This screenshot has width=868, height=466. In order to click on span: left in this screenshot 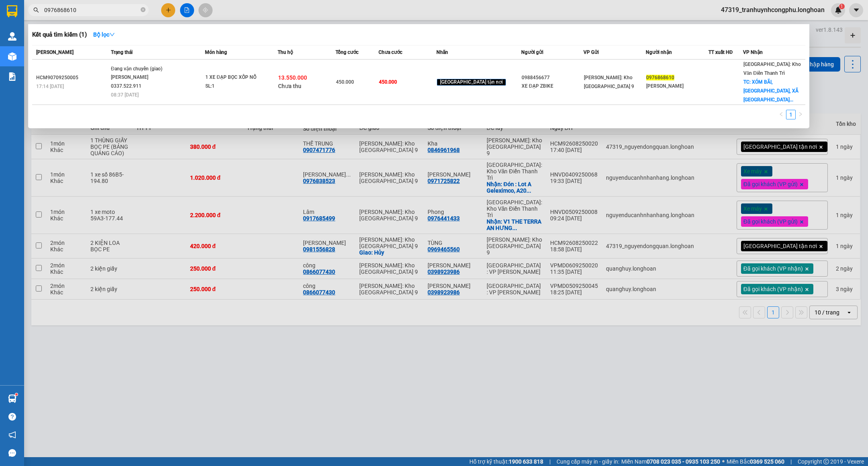, I will do `click(782, 114)`.